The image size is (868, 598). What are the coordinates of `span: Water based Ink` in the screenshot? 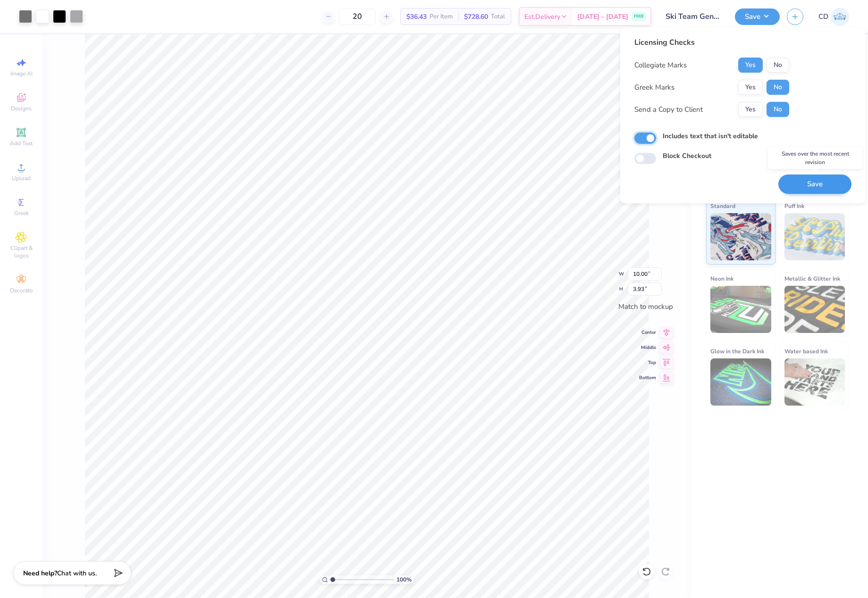 It's located at (806, 351).